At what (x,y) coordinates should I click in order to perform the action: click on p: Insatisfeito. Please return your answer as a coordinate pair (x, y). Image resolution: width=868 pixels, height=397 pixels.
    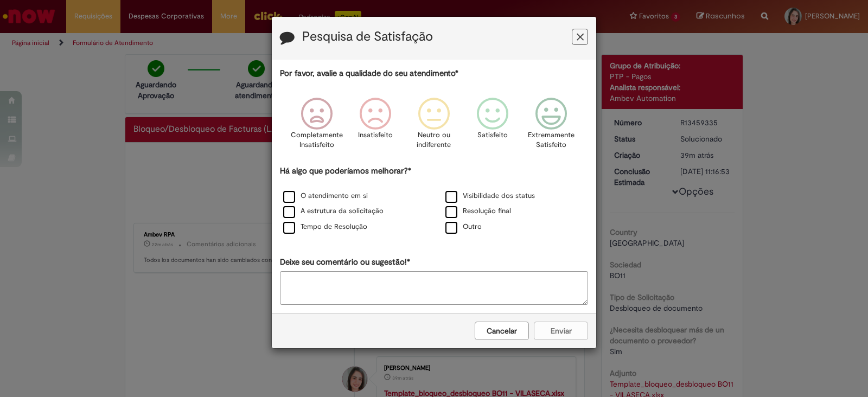
    Looking at the image, I should click on (375, 135).